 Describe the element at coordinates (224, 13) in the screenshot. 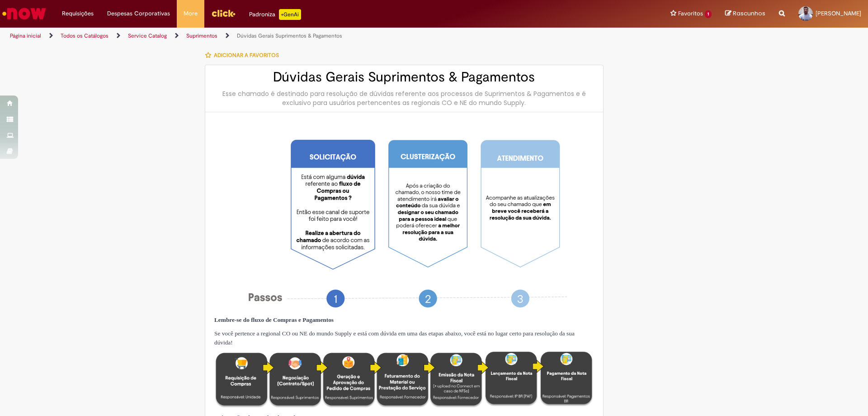

I see `img: click_logo_yellow_360x200.png` at that location.